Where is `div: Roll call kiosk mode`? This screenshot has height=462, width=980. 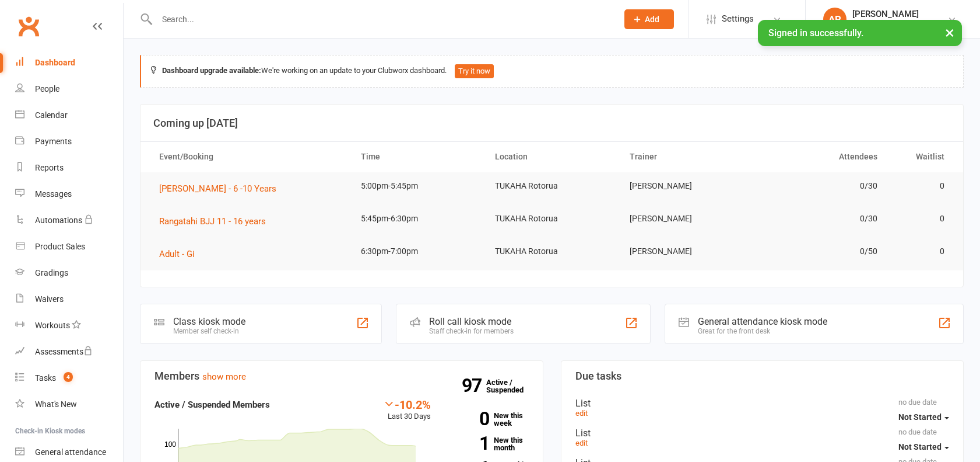
div: Roll call kiosk mode is located at coordinates (471, 321).